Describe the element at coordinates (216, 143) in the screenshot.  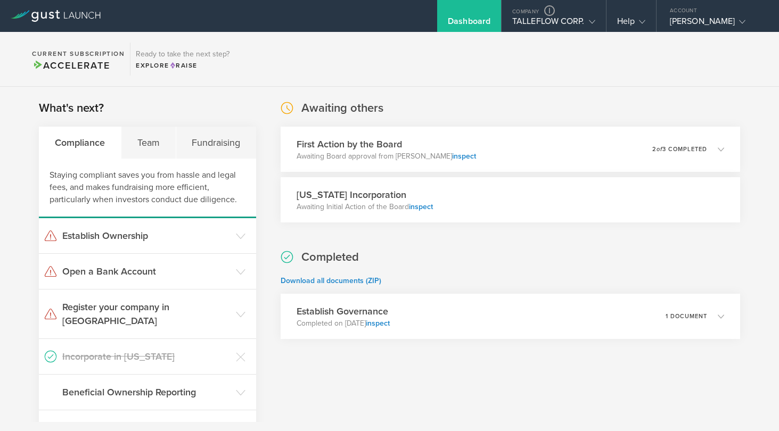
I see `div: Fundraising` at that location.